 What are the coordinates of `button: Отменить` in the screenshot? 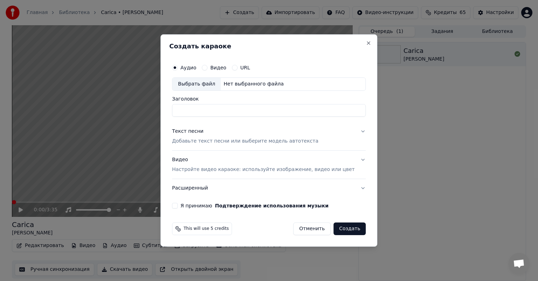 It's located at (312, 229).